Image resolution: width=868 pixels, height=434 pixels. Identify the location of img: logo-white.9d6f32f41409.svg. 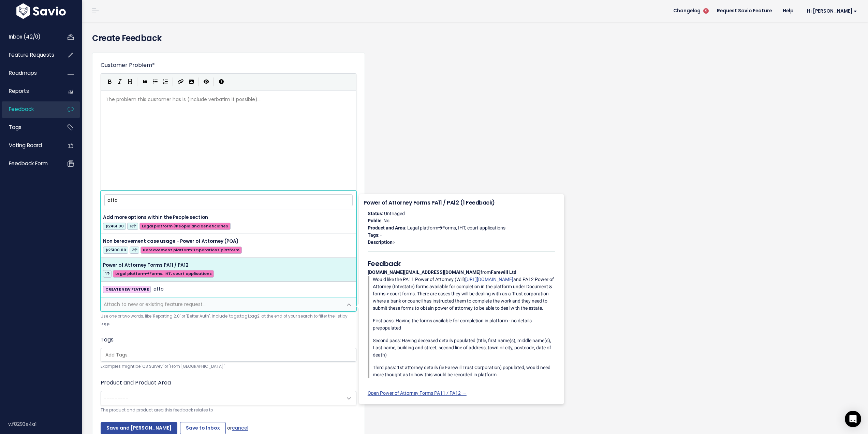
(41, 11).